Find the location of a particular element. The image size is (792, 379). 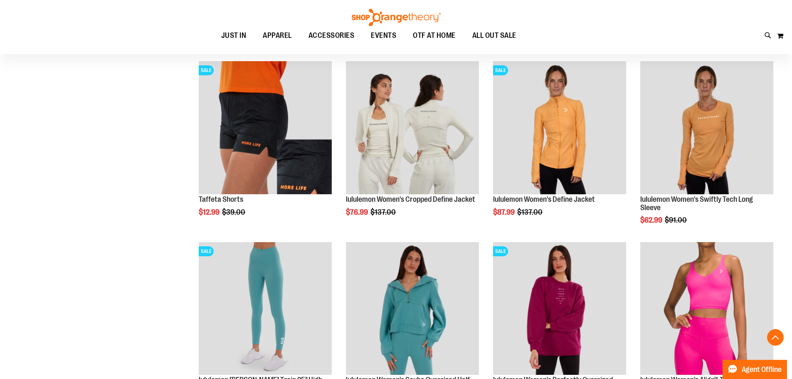

span: APPAREL is located at coordinates (277, 35).